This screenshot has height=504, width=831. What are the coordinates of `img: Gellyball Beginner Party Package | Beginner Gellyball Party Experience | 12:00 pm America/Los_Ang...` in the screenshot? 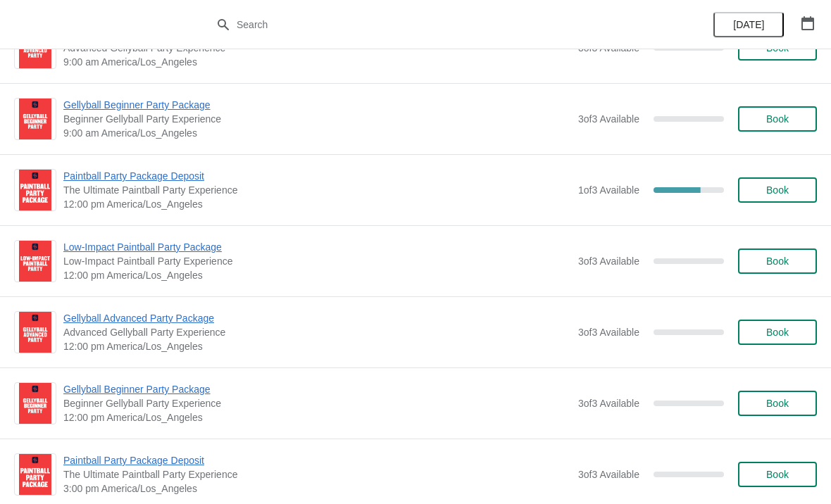 It's located at (35, 403).